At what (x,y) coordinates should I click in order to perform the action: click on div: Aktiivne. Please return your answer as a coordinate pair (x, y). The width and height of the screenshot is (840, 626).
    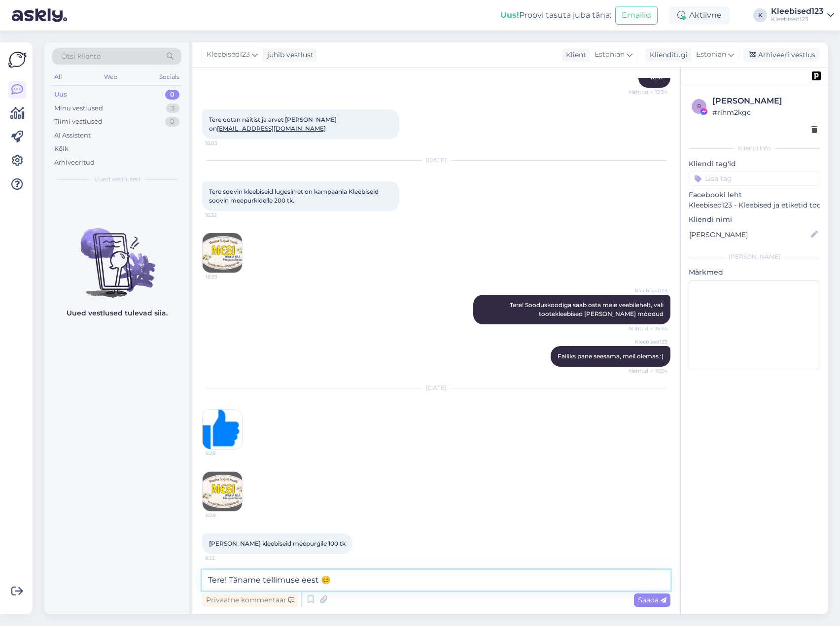
    Looking at the image, I should click on (700, 15).